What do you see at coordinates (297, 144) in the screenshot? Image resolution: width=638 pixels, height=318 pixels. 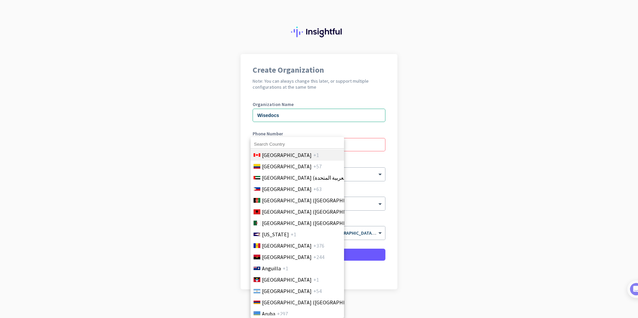 I see `input: Search Country` at bounding box center [297, 144].